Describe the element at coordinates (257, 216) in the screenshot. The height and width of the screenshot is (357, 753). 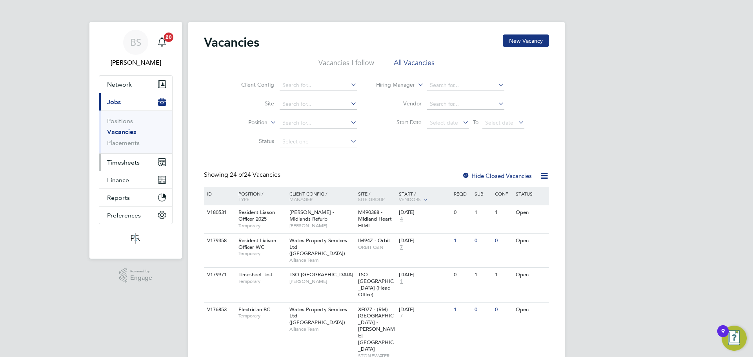
I see `span: Resident Liason Officer 2025` at that location.